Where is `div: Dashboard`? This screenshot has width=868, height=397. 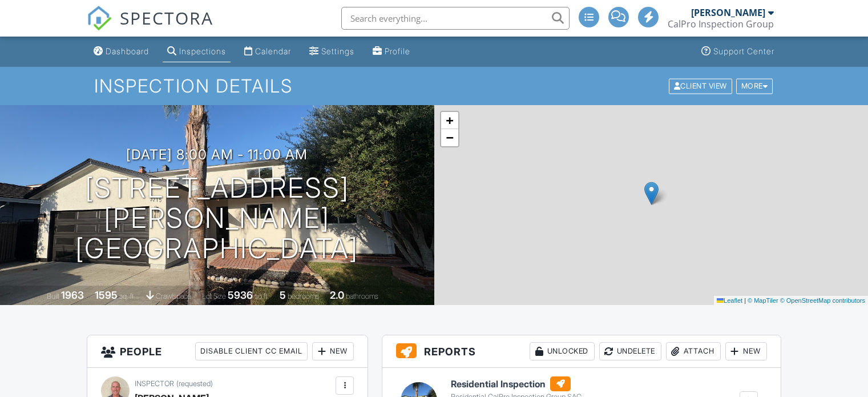
div: Dashboard is located at coordinates (127, 51).